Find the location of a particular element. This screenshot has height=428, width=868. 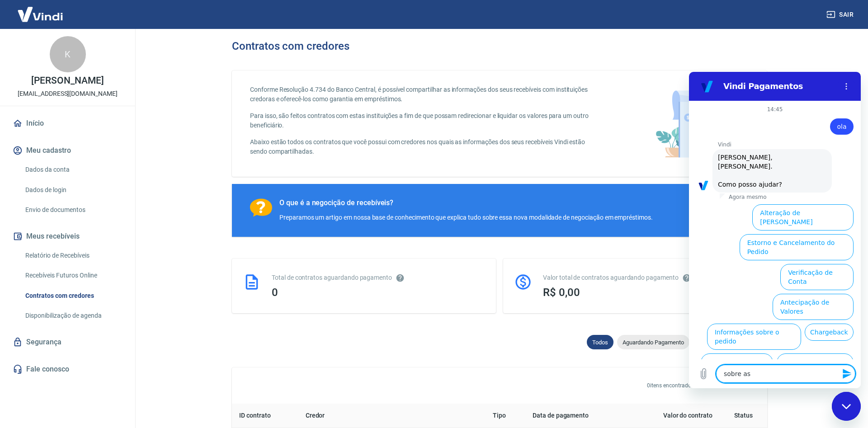

button: Chargeback is located at coordinates (140, 260).